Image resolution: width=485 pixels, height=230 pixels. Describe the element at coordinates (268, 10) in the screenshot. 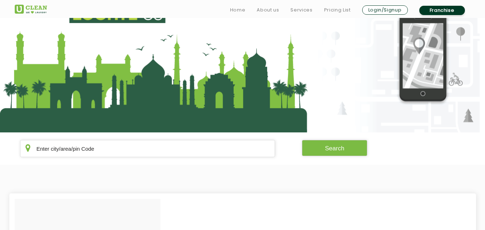

I see `a: About us` at that location.